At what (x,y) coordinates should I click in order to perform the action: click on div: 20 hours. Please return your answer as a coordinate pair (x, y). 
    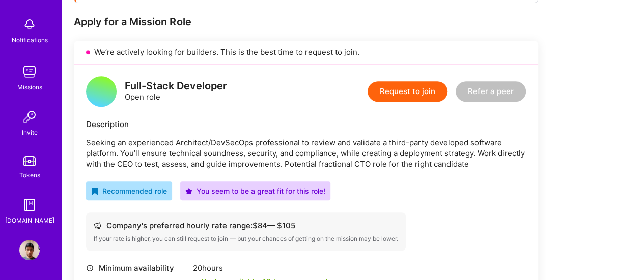
    Looking at the image, I should click on (262, 268).